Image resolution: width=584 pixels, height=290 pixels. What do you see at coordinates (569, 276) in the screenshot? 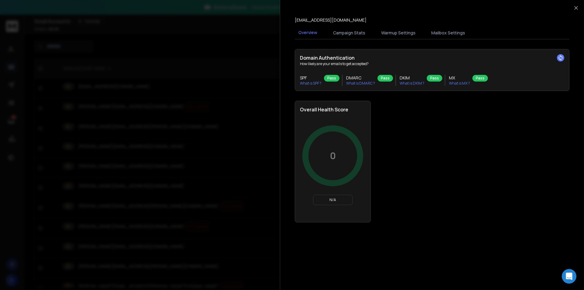
I see `div: Open Intercom Messenger` at bounding box center [569, 276].